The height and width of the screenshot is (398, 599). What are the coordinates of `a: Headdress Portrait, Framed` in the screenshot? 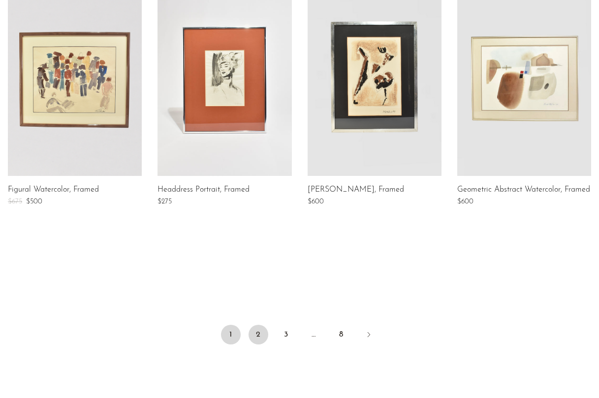 It's located at (203, 190).